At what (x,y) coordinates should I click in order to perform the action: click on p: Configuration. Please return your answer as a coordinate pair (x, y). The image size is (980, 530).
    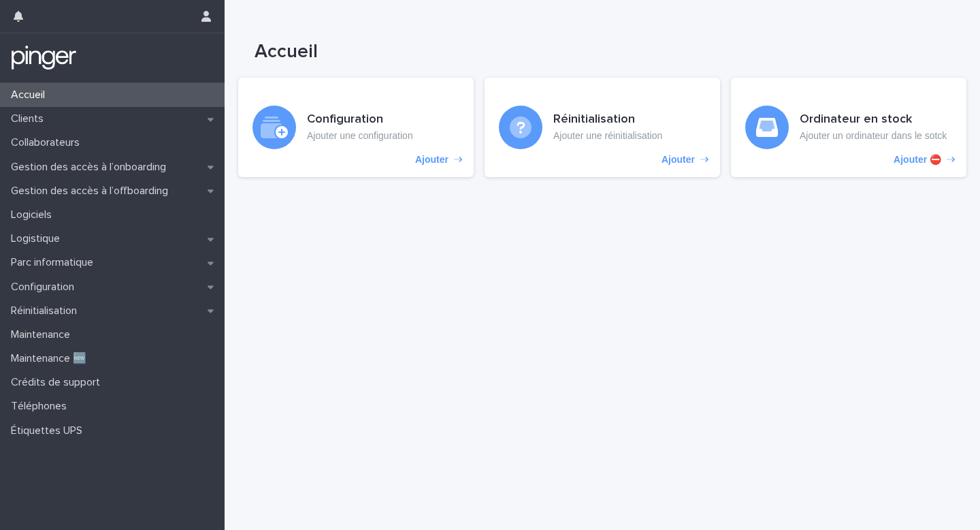
    Looking at the image, I should click on (45, 287).